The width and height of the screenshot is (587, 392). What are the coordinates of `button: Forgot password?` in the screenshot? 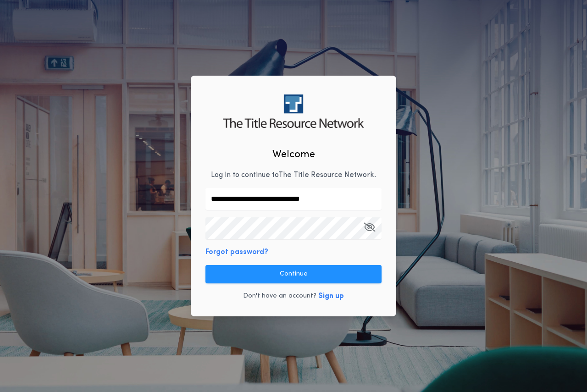 It's located at (237, 252).